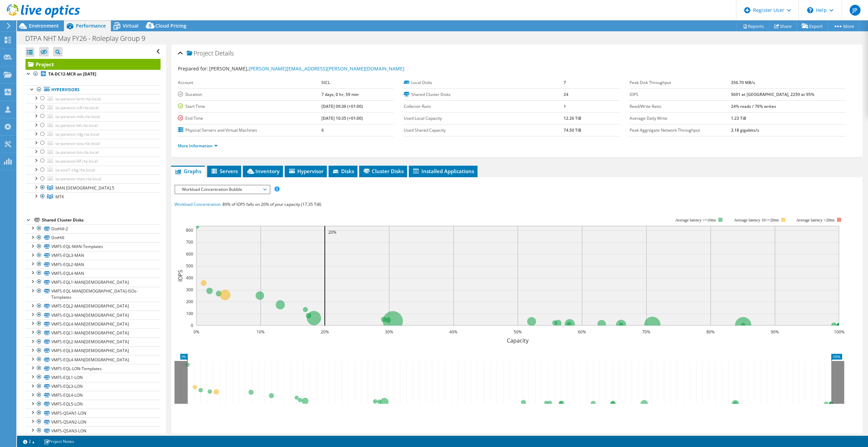 The height and width of the screenshot is (447, 868). What do you see at coordinates (224, 171) in the screenshot?
I see `span: Servers` at bounding box center [224, 171].